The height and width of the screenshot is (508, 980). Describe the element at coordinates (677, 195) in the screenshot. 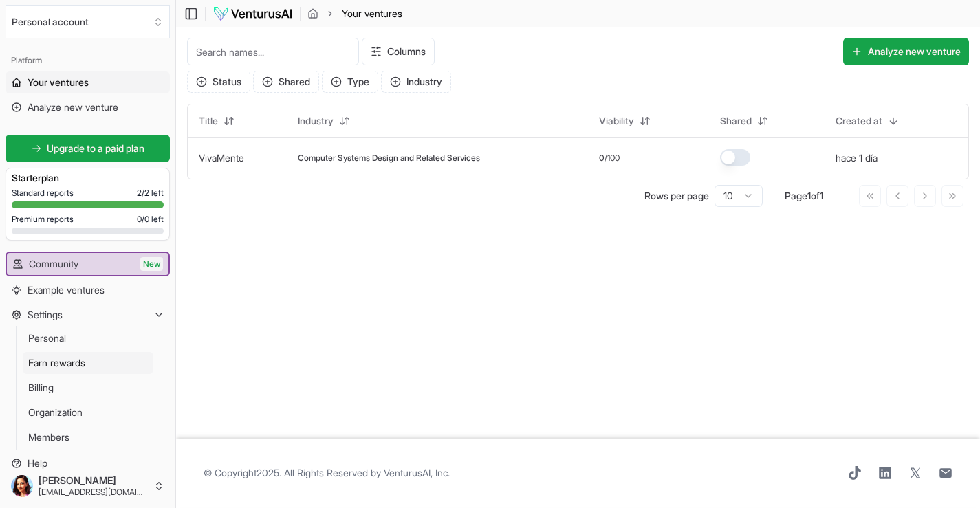

I see `p: Rows per page` at that location.